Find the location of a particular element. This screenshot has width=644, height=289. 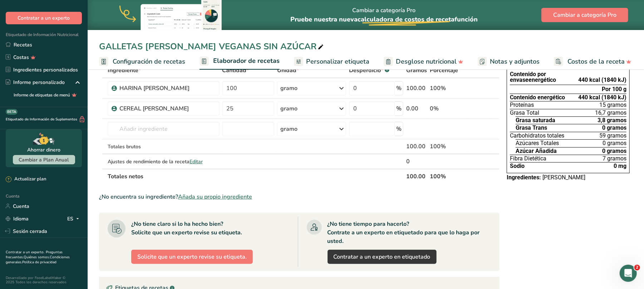

button: Noticias is located at coordinates (125, 237).